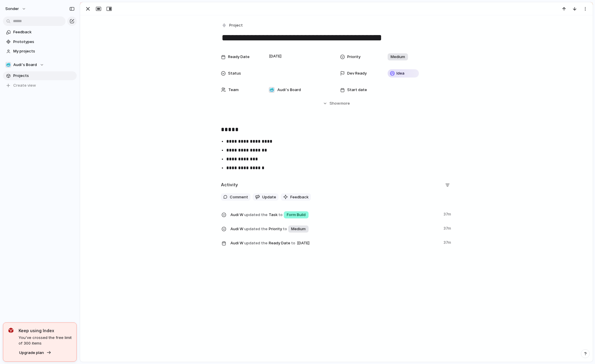 The height and width of the screenshot is (364, 595). Describe the element at coordinates (234, 90) in the screenshot. I see `span: Team` at that location.